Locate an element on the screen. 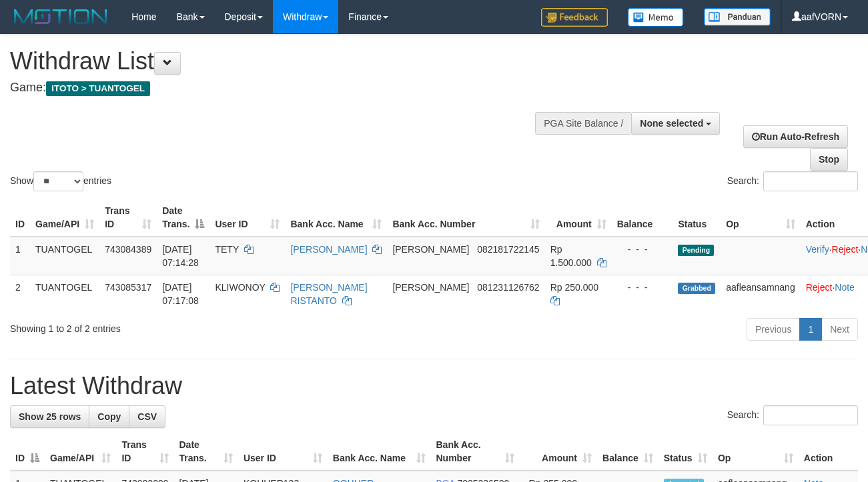 This screenshot has height=482, width=868. h4: Game: is located at coordinates (288, 88).